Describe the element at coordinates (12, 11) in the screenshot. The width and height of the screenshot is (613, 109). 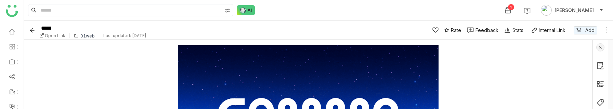
I see `img: logo` at that location.